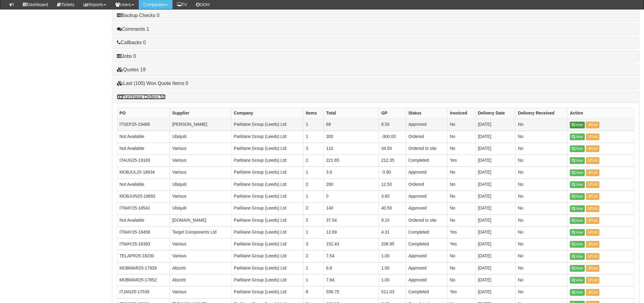 Image resolution: width=644 pixels, height=303 pixels. I want to click on td: 6, so click(313, 292).